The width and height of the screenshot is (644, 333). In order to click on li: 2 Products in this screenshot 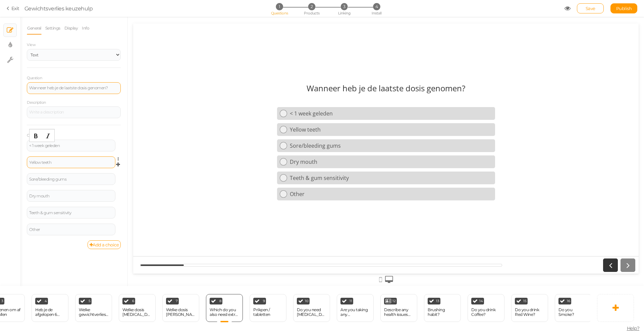, I will do `click(312, 6)`.